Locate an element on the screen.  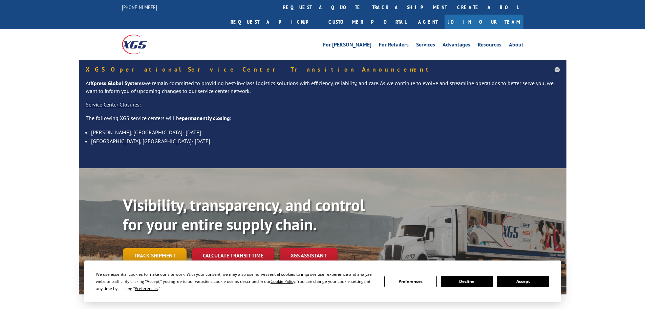
span: Cookie Policy is located at coordinates (283, 281).